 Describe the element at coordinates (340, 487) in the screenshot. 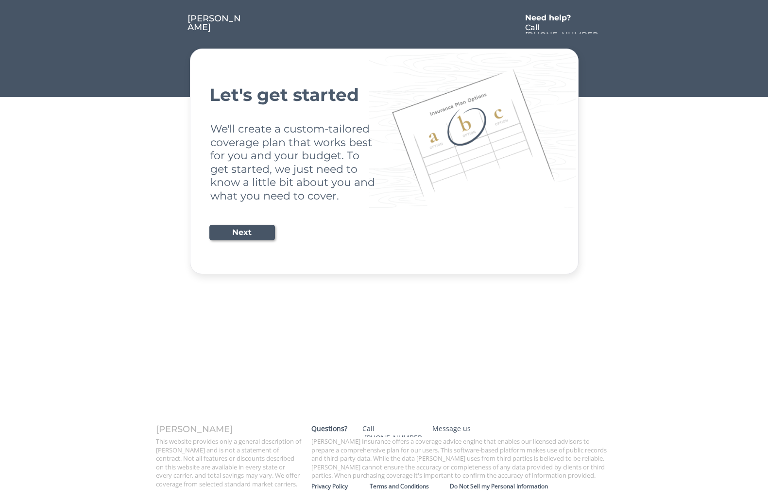

I see `div: Privacy Policy` at that location.